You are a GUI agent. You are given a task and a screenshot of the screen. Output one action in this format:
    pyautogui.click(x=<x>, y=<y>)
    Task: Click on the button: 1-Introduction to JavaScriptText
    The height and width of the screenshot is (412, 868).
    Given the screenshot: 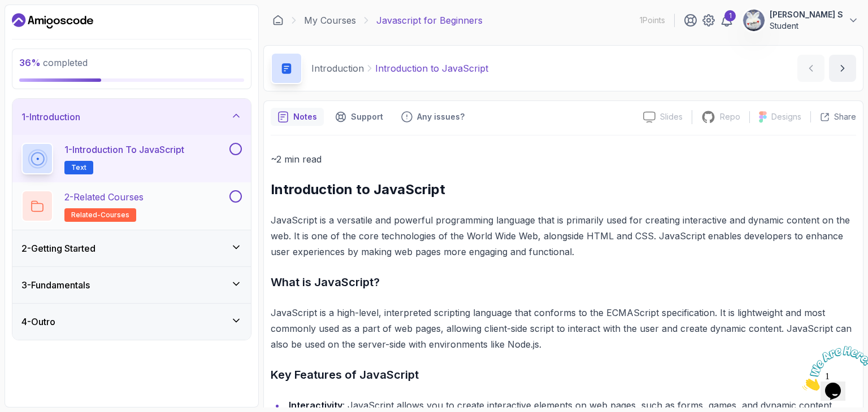 What is the action you would take?
    pyautogui.click(x=131, y=159)
    